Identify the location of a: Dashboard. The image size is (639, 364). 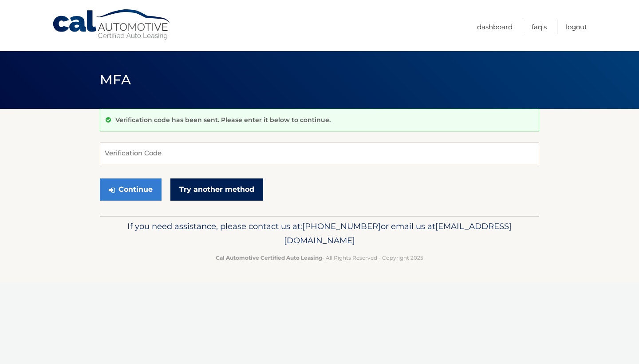
(495, 27).